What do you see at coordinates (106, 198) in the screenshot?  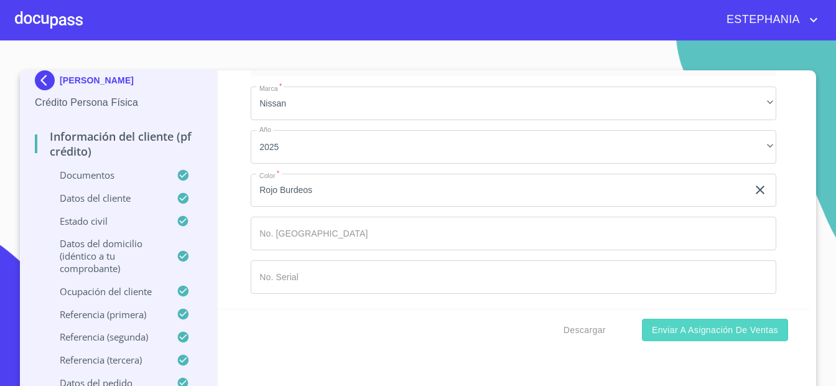 I see `p: Datos del cliente` at bounding box center [106, 198].